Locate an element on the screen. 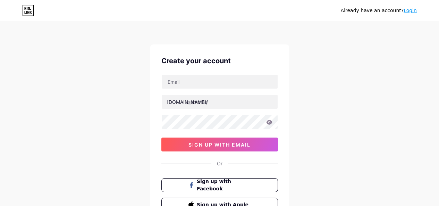 The height and width of the screenshot is (206, 439). button: Sign up with Facebook is located at coordinates (220, 185).